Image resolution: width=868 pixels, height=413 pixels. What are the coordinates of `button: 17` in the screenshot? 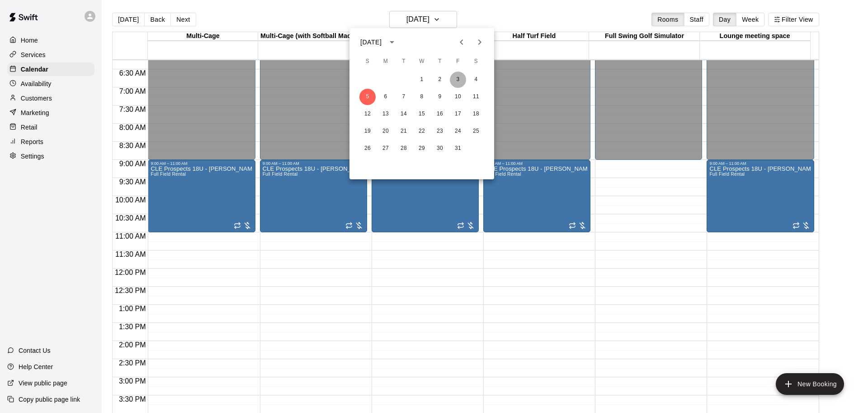 It's located at (458, 114).